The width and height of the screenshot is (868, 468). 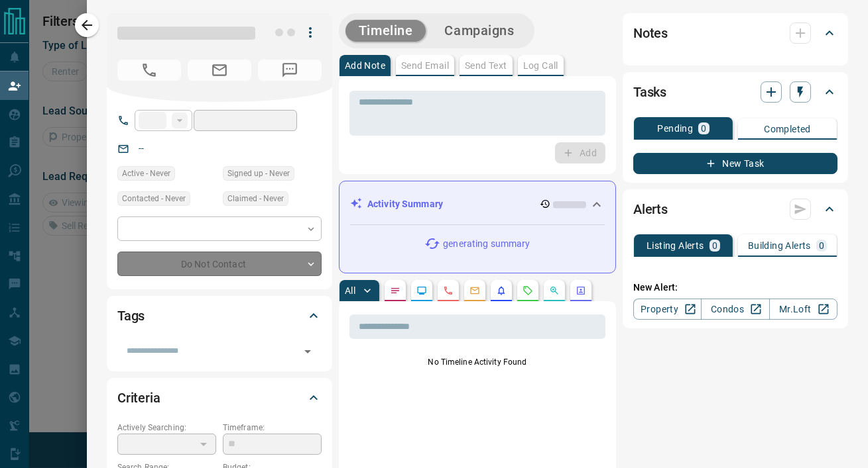 What do you see at coordinates (554, 290) in the screenshot?
I see `svg: Opportunities` at bounding box center [554, 290].